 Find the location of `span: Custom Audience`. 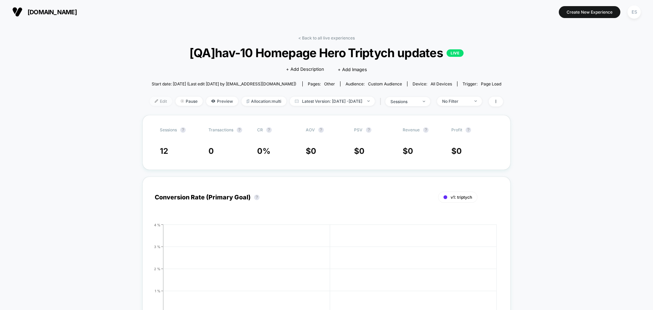

span: Custom Audience is located at coordinates (385, 84).